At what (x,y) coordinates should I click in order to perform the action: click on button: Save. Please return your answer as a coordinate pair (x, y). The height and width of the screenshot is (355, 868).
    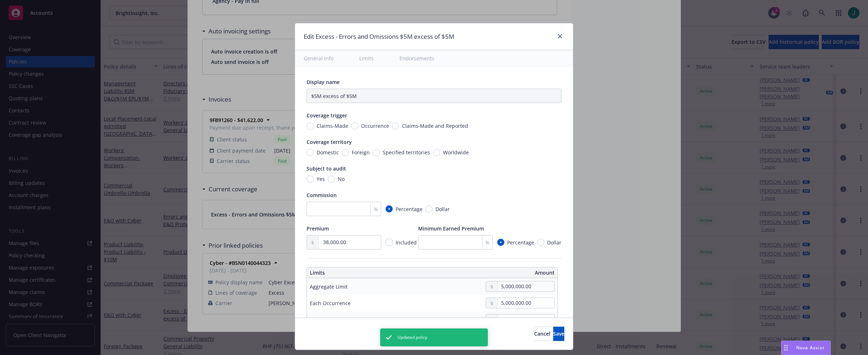
    Looking at the image, I should click on (559, 334).